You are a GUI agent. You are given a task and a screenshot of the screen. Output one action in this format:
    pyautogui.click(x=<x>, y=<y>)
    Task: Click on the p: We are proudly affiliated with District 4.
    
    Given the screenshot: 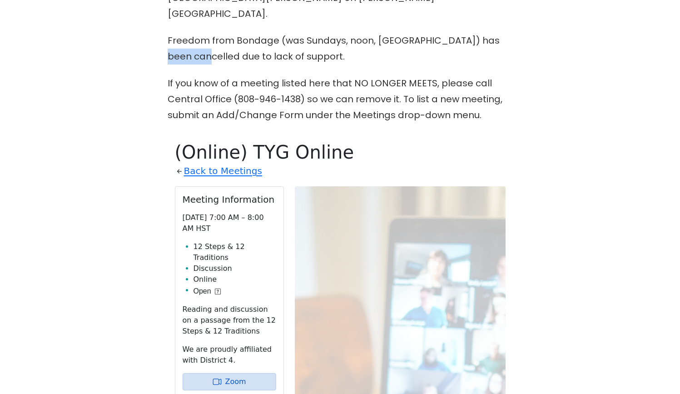 What is the action you would take?
    pyautogui.click(x=229, y=355)
    